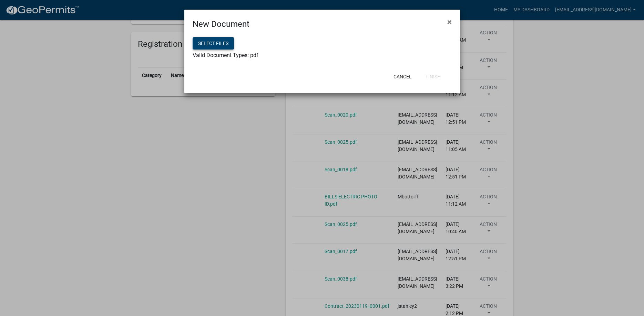 The width and height of the screenshot is (644, 316). What do you see at coordinates (449, 22) in the screenshot?
I see `button: Close` at bounding box center [449, 22].